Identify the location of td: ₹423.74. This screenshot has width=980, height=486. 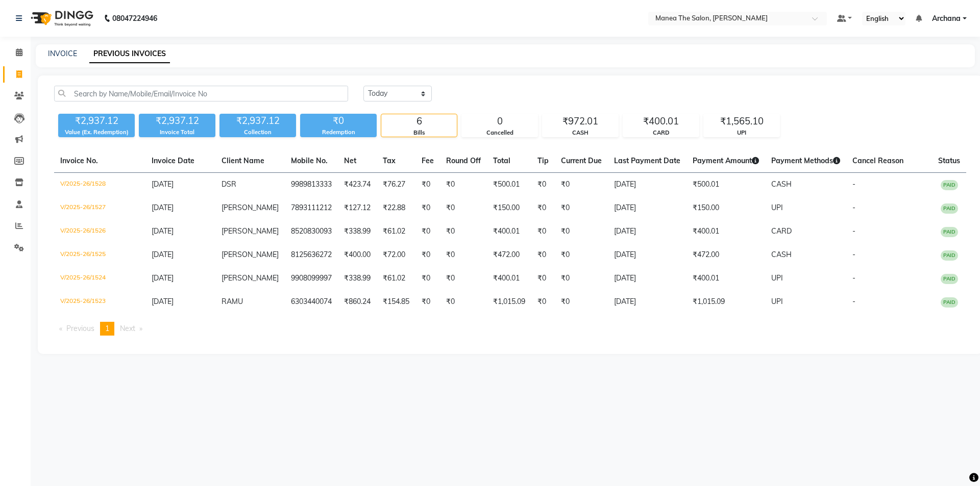
(357, 185).